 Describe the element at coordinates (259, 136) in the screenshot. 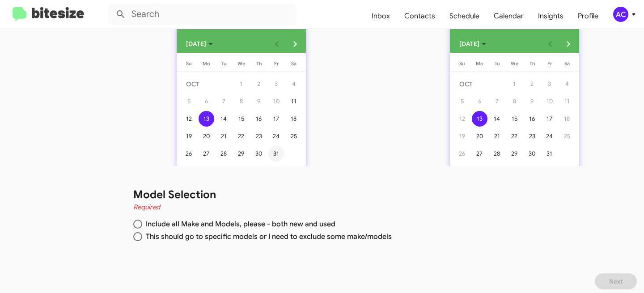

I see `div: 23` at that location.